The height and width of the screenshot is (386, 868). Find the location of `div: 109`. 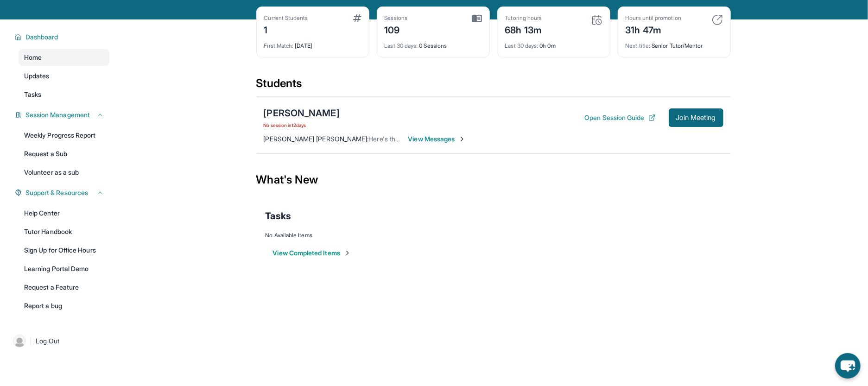

div: 109 is located at coordinates (396, 29).